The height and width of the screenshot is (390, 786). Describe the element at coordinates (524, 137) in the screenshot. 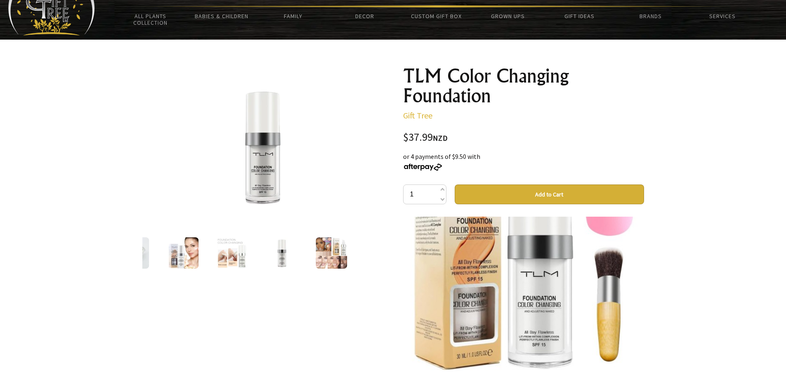

I see `div: $37.99` at that location.